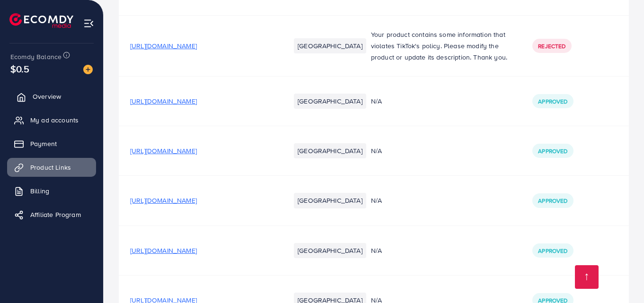 This screenshot has width=644, height=303. Describe the element at coordinates (20, 69) in the screenshot. I see `span: $0.5` at that location.